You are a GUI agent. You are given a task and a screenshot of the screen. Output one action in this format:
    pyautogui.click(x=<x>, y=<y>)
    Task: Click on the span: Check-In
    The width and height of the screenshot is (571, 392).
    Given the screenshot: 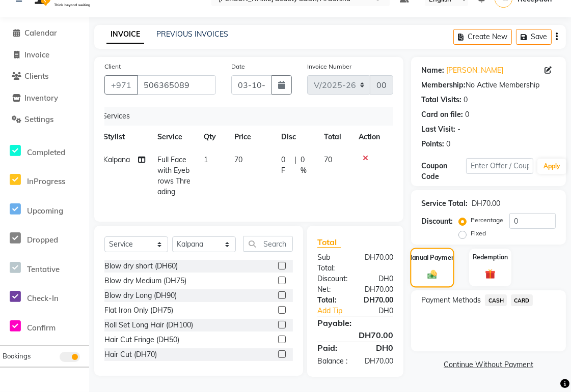 What is the action you would take?
    pyautogui.click(x=43, y=298)
    